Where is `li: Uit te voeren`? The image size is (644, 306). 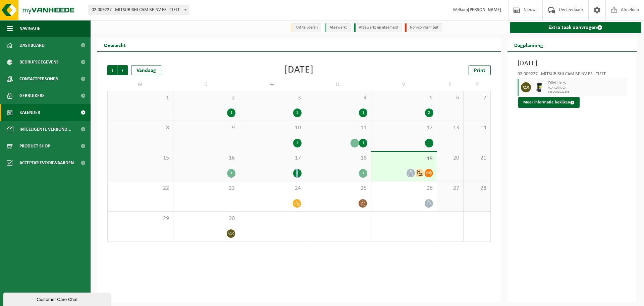
li: Uit te voeren is located at coordinates (306, 28).